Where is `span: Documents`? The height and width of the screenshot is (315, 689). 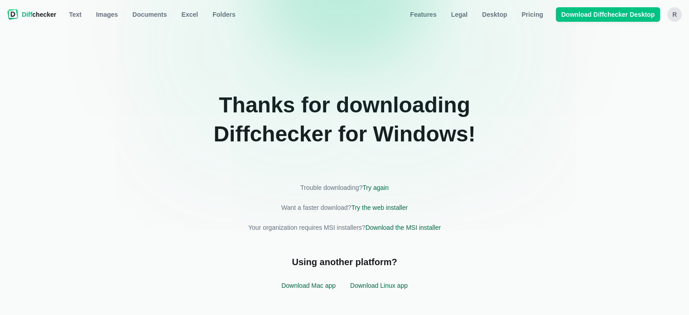 span: Documents is located at coordinates (149, 14).